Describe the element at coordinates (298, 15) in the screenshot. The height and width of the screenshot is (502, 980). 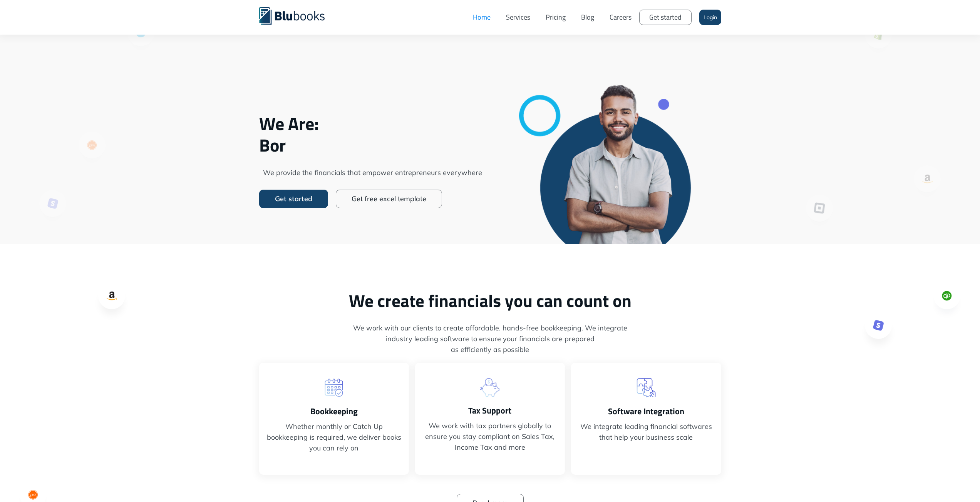
I see `a: home` at that location.